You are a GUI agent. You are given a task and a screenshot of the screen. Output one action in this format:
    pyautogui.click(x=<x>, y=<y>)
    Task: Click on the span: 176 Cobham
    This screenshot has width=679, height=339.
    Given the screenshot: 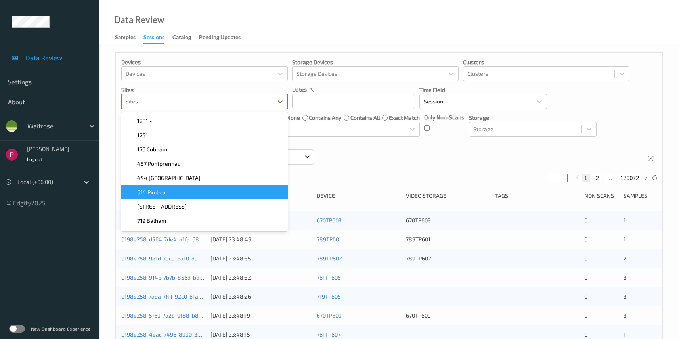 What is the action you would take?
    pyautogui.click(x=152, y=149)
    